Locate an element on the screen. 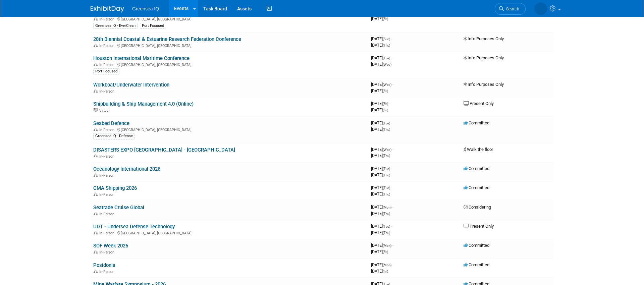 The width and height of the screenshot is (644, 285). a: Seatrade Cruise Global is located at coordinates (119, 208).